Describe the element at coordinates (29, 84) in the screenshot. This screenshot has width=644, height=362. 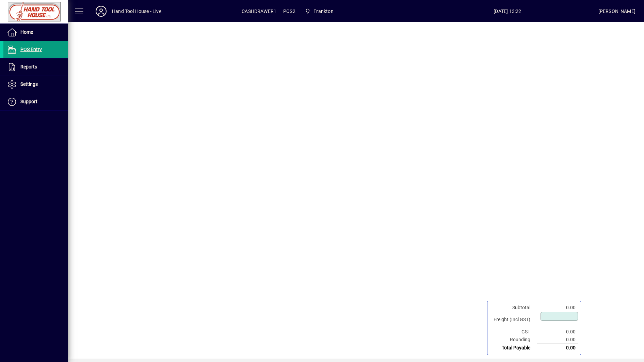
I see `span: Settings` at that location.